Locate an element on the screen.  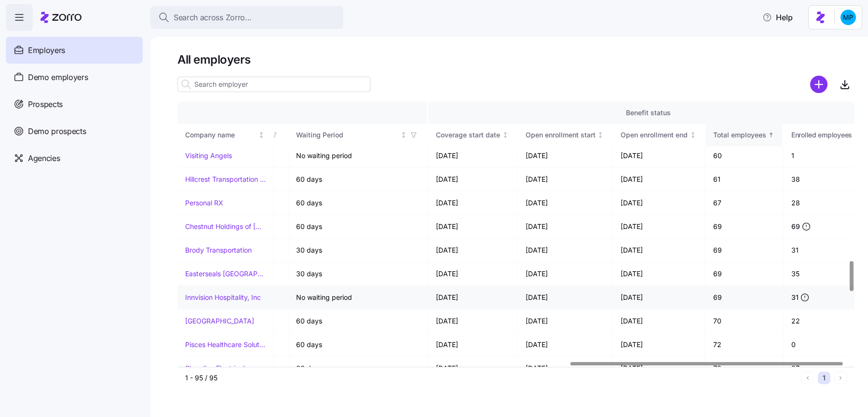
div: Sorted ascending is located at coordinates (771, 135).